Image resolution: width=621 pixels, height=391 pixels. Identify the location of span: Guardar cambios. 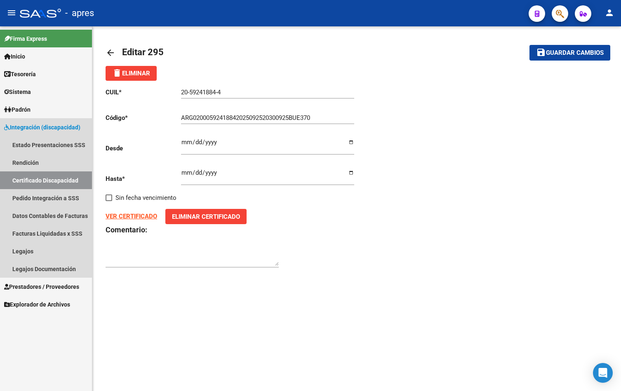
(575, 53).